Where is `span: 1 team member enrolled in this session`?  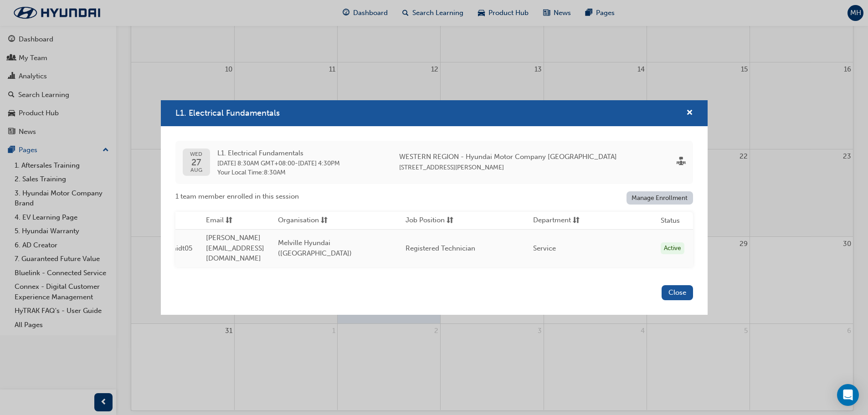 span: 1 team member enrolled in this session is located at coordinates (237, 197).